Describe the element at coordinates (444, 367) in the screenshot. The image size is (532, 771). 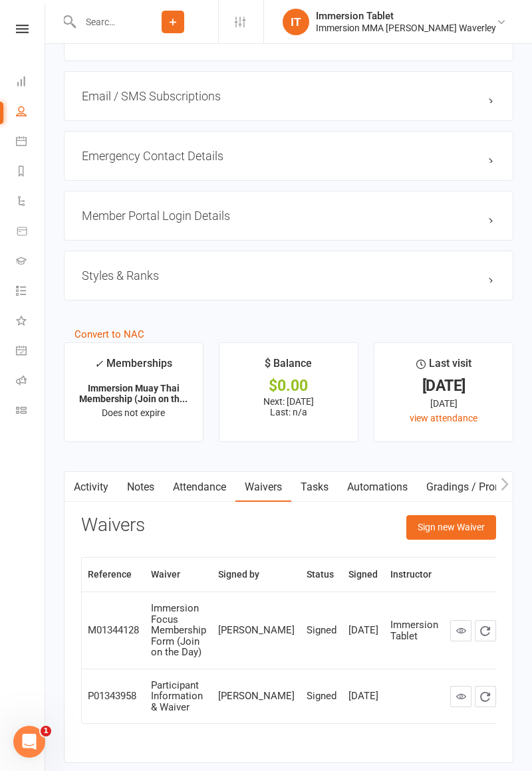
I see `div: Last visit` at that location.